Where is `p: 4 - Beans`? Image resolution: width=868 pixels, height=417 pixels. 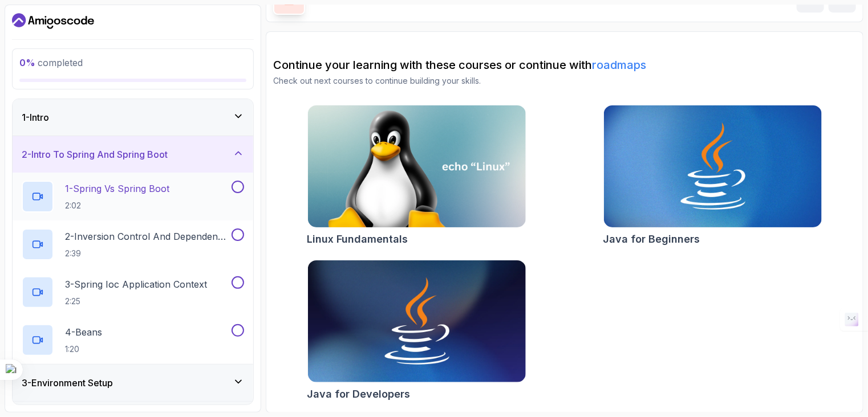
p: 4 - Beans is located at coordinates (83, 332).